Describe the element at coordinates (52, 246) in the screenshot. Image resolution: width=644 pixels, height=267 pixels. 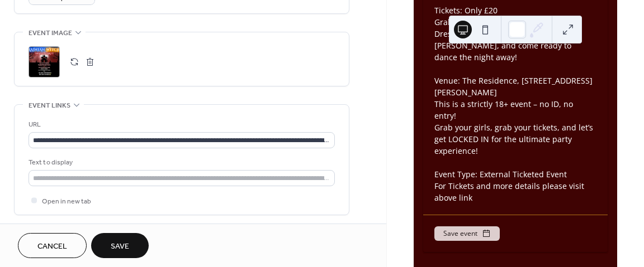
I see `a: Cancel` at that location.